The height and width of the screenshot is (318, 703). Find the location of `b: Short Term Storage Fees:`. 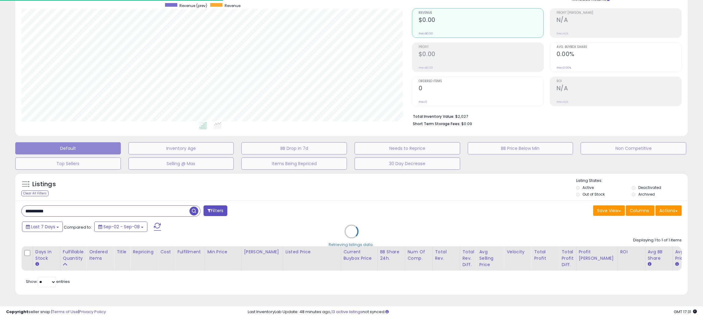

b: Short Term Storage Fees: is located at coordinates (437, 124).